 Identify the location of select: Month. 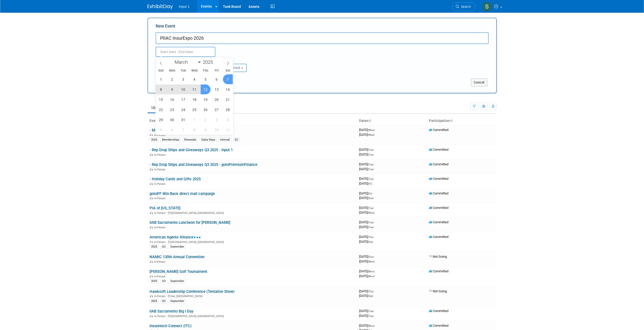
(186, 62).